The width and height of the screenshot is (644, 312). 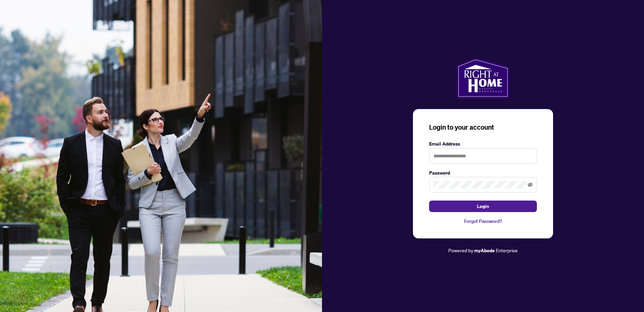 I want to click on img: ma-logo, so click(x=482, y=78).